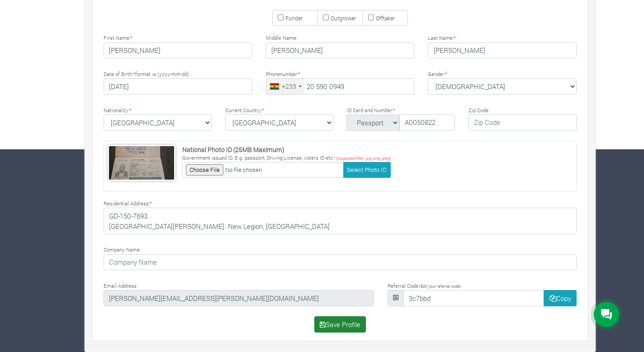 The width and height of the screenshot is (644, 352). Describe the element at coordinates (120, 286) in the screenshot. I see `label: Email Address:` at that location.